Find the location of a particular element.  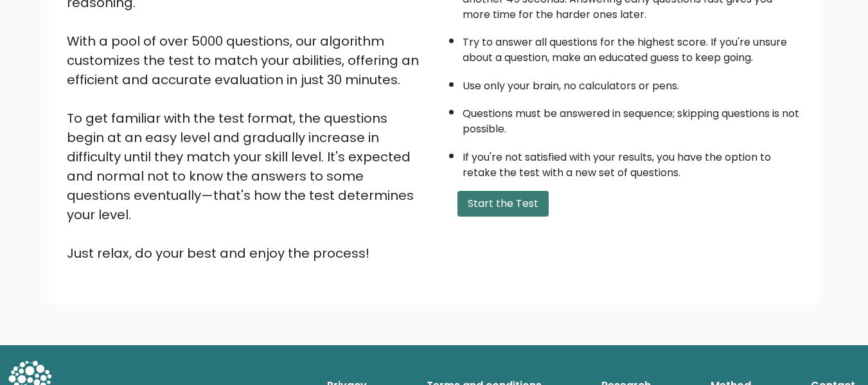

li: If you're not satisfied with your results, you have the option to retake the test with a new set ... is located at coordinates (633, 162).